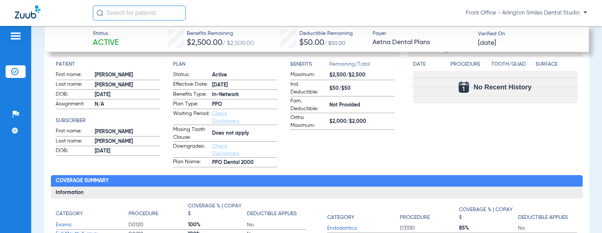 This screenshot has width=602, height=233. Describe the element at coordinates (362, 88) in the screenshot. I see `span: $50/$50` at that location.